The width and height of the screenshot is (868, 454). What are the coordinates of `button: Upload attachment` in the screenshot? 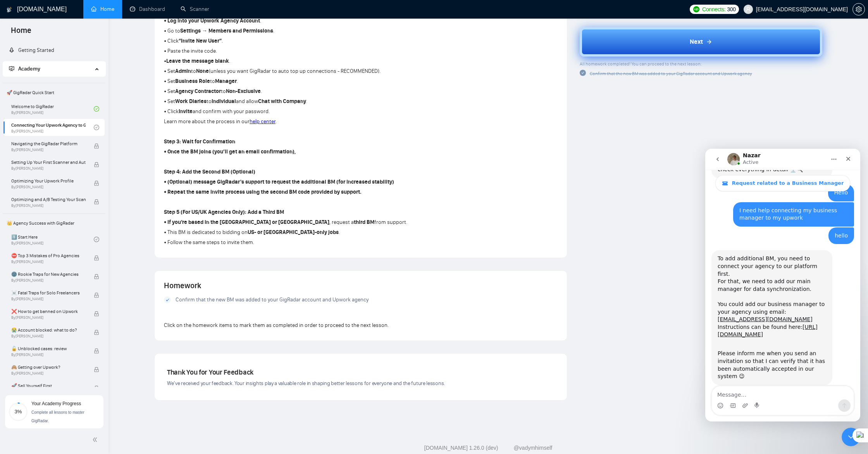 It's located at (40, 256).